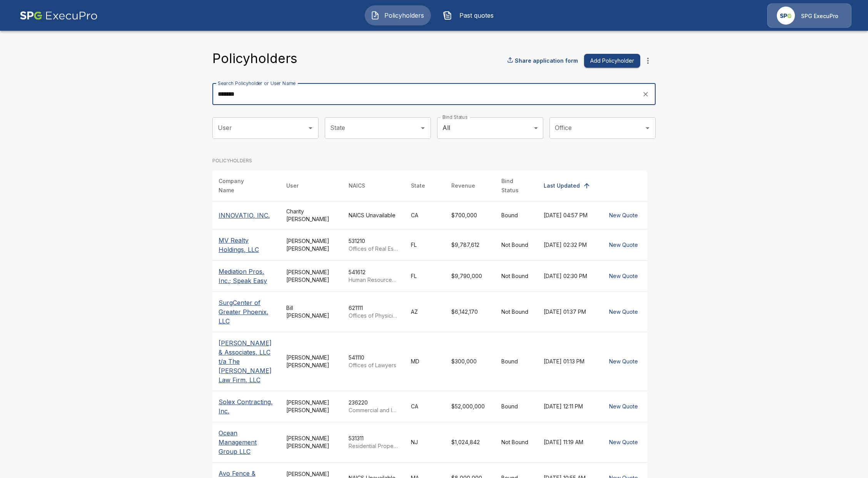 The image size is (868, 478). I want to click on p: SurgCenter of Greater Phoenix, LLC, so click(246, 312).